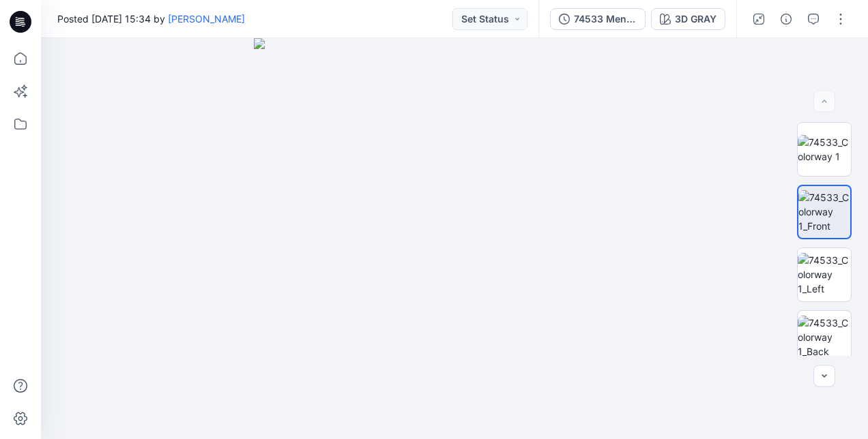 The image size is (868, 439). What do you see at coordinates (824, 275) in the screenshot?
I see `img: 74533_Colorway 1_Left` at bounding box center [824, 275].